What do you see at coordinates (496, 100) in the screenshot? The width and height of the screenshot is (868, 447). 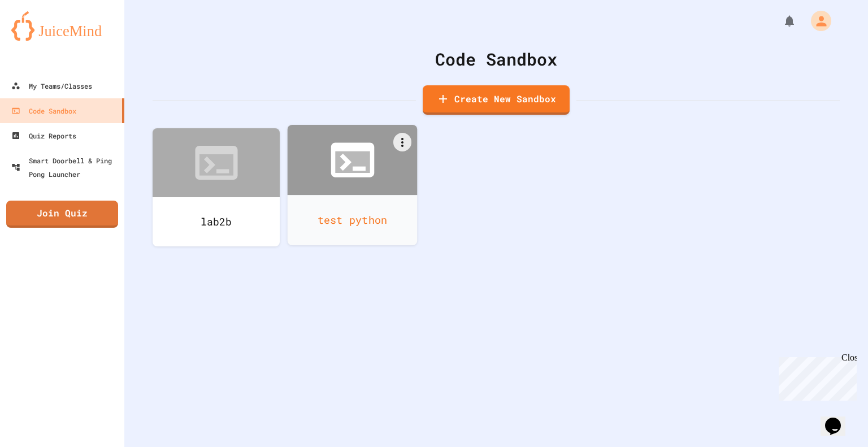 I see `a: Create New Sandbox` at bounding box center [496, 100].